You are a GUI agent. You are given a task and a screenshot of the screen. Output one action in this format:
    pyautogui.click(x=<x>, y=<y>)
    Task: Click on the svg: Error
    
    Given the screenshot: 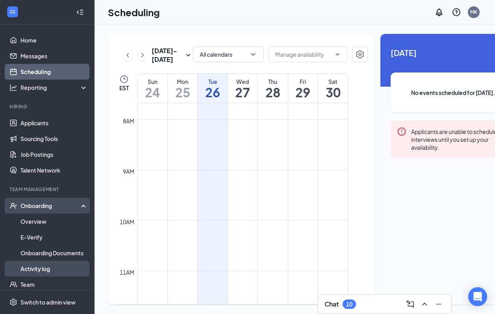 What is the action you would take?
    pyautogui.click(x=402, y=132)
    